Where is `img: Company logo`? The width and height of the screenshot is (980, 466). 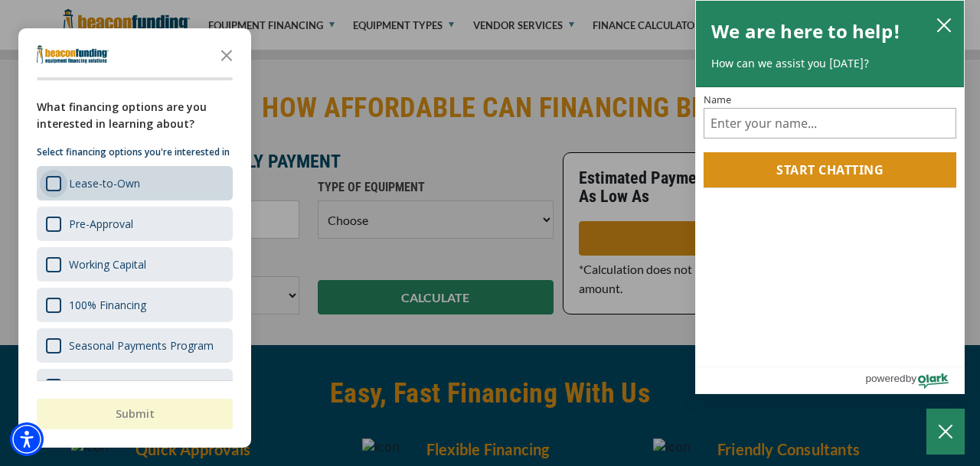 img: Company logo is located at coordinates (72, 54).